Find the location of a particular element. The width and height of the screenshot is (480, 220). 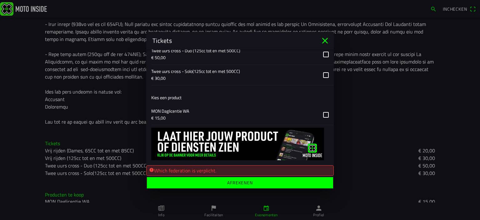

ion-icon: close is located at coordinates (325, 41).